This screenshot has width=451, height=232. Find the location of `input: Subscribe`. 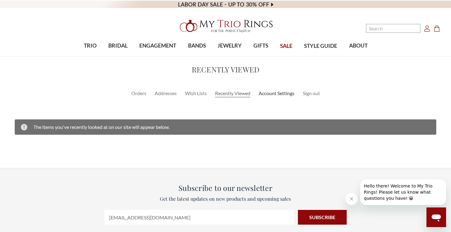

input: Subscribe is located at coordinates (322, 217).